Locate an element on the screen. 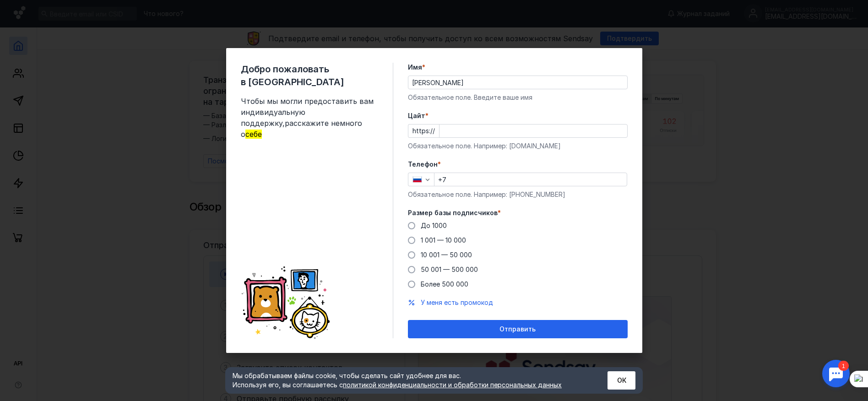  span: Более 500 000 is located at coordinates (445, 284).